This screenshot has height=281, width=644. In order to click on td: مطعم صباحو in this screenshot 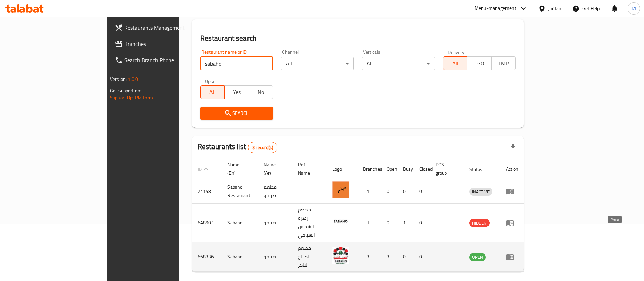, I will do `click(275, 191)`.